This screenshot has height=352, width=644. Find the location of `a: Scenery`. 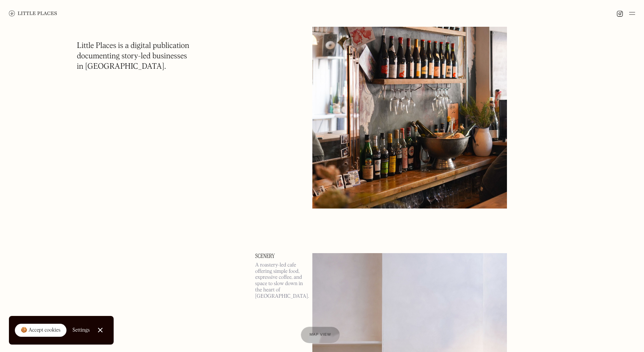

a: Scenery is located at coordinates (280, 256).